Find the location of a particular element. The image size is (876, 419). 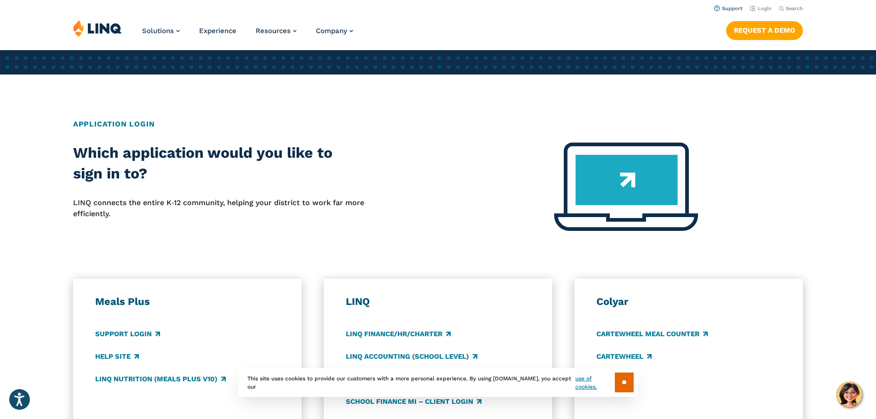

a: LINQ Nutrition (Meals Plus v10) is located at coordinates (160, 379).